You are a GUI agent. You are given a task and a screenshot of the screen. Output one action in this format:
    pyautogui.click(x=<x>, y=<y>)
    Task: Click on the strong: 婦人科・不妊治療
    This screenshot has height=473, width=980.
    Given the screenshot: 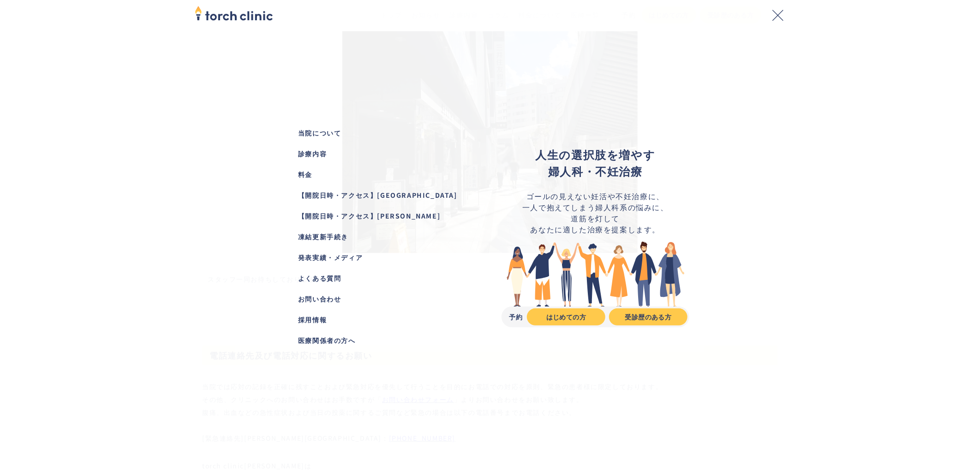 What is the action you would take?
    pyautogui.click(x=595, y=170)
    